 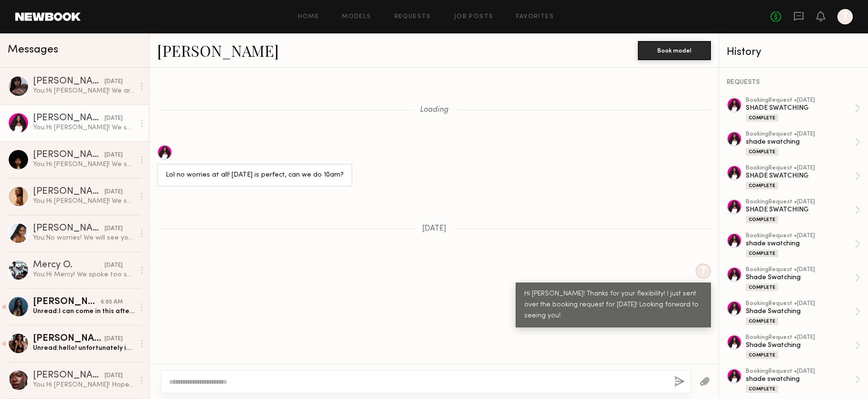 What do you see at coordinates (84, 238) in the screenshot?
I see `div: You: No worries! We will see you at the next one :)` at bounding box center [84, 238].